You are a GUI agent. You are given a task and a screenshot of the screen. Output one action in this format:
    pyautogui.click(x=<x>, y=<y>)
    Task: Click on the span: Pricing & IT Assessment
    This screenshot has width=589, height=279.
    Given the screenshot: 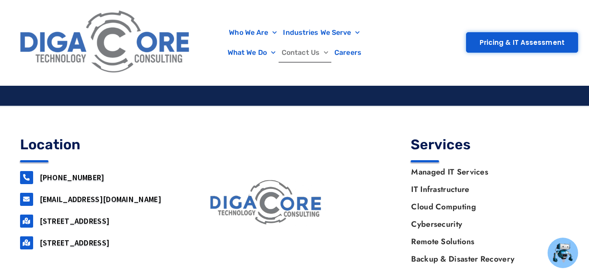 What is the action you would take?
    pyautogui.click(x=522, y=42)
    